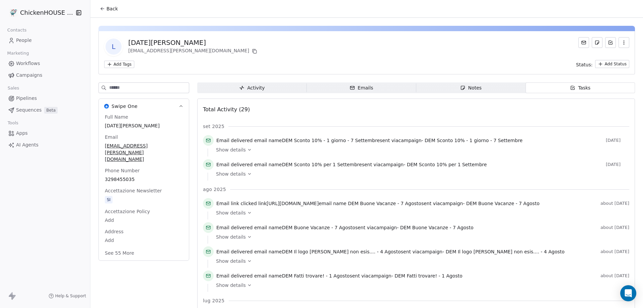  I want to click on span: People, so click(24, 40).